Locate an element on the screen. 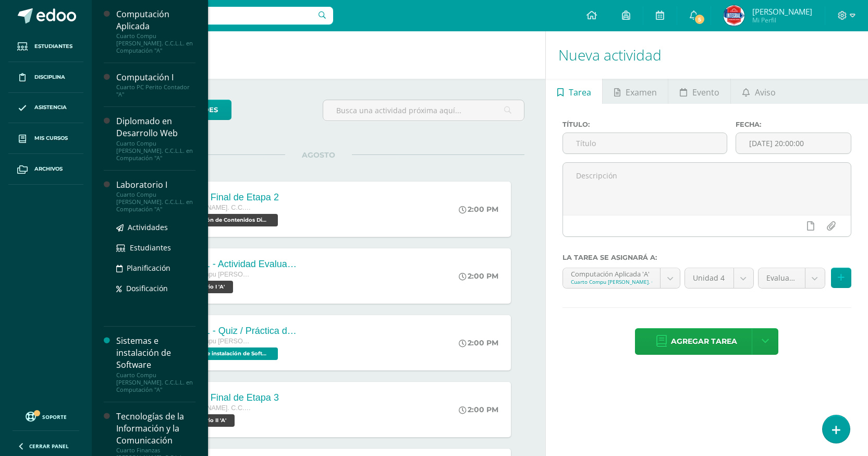  span: Actividades is located at coordinates (147, 227).